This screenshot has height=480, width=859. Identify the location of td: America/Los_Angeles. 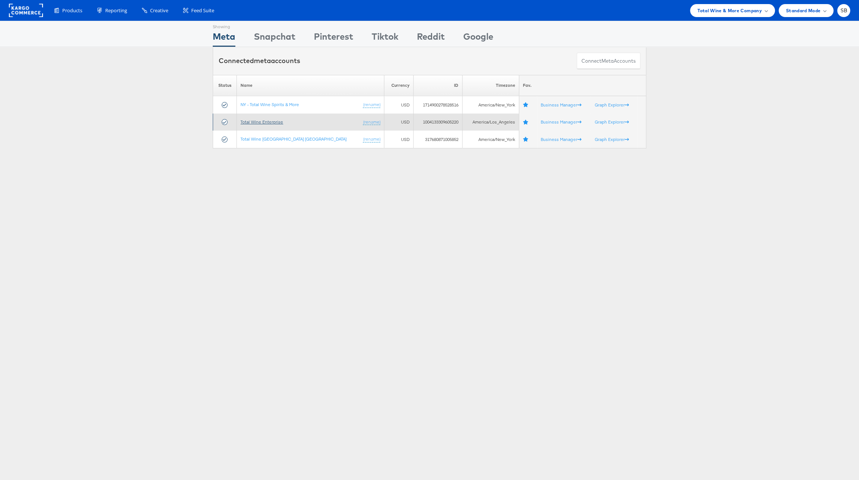
(490, 122).